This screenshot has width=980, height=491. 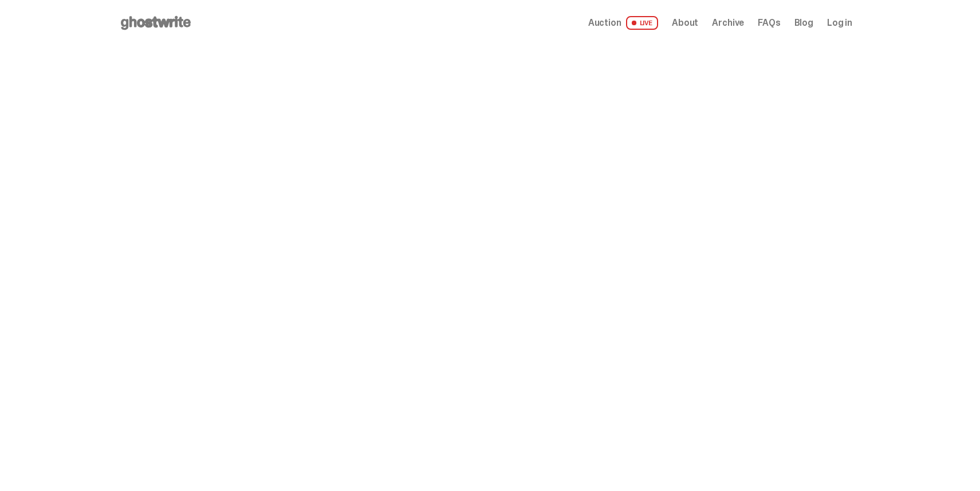 What do you see at coordinates (685, 23) in the screenshot?
I see `span: About` at bounding box center [685, 23].